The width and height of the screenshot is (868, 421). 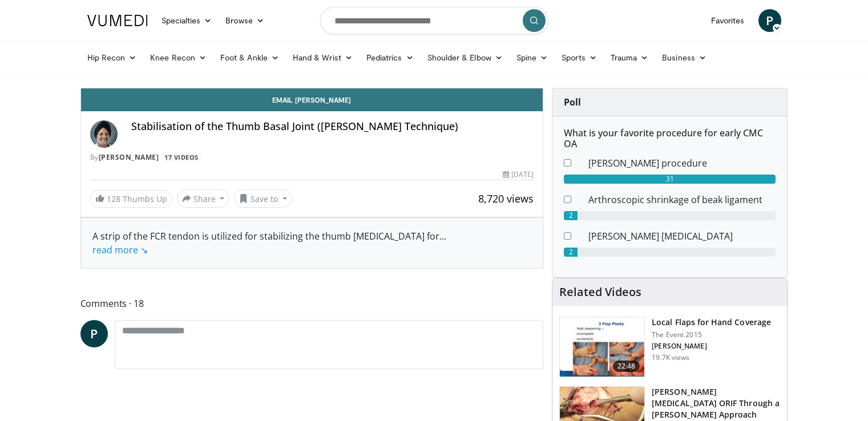 What do you see at coordinates (120, 250) in the screenshot?
I see `a: read more ↘` at bounding box center [120, 250].